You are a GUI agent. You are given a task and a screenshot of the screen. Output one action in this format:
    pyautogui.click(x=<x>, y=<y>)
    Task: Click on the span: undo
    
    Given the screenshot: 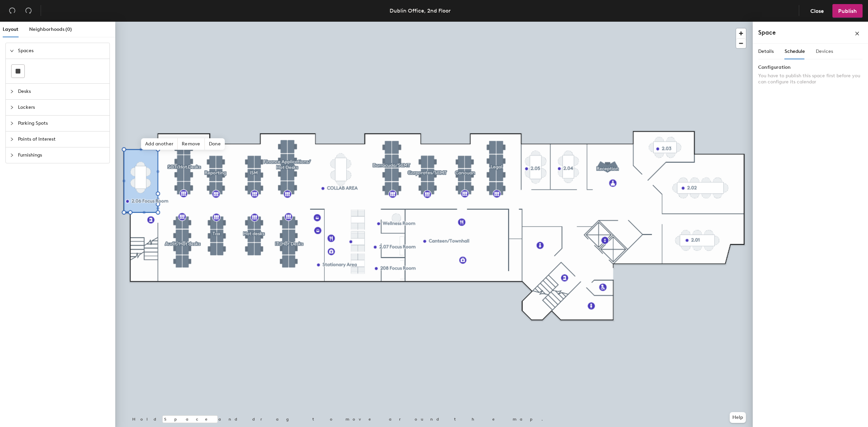 What is the action you would take?
    pyautogui.click(x=12, y=11)
    